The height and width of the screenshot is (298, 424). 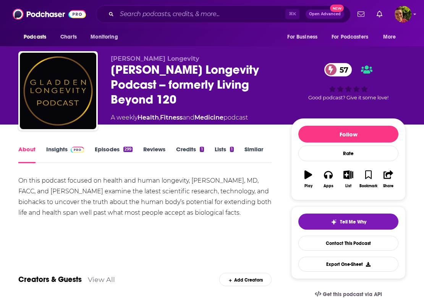 What do you see at coordinates (35, 37) in the screenshot?
I see `span: Podcasts` at bounding box center [35, 37].